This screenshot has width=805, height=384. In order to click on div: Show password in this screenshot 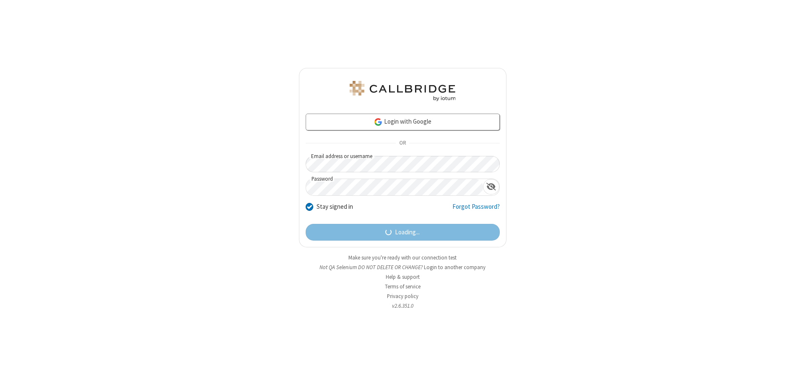, I will do `click(491, 187)`.